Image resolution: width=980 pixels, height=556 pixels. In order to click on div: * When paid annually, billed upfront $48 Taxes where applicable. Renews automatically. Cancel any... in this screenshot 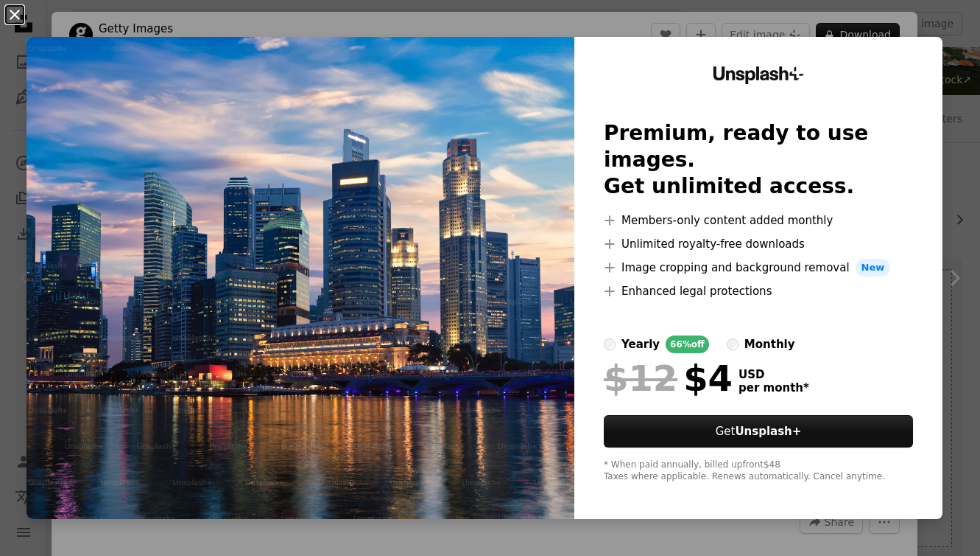, I will do `click(758, 470)`.